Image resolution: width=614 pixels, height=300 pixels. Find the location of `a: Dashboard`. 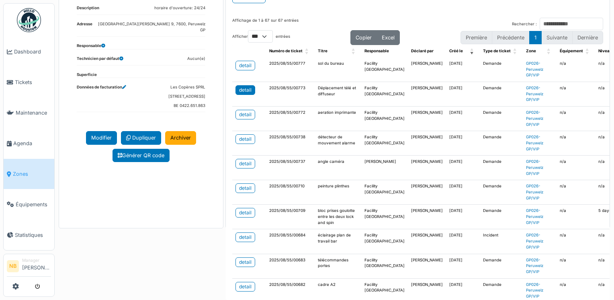

a: Dashboard is located at coordinates (29, 52).